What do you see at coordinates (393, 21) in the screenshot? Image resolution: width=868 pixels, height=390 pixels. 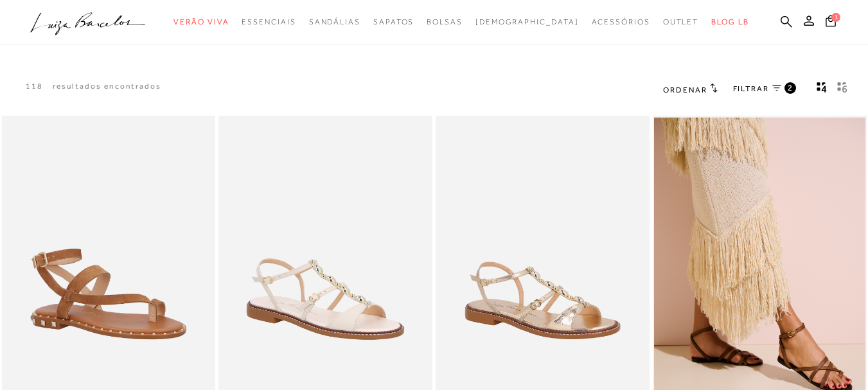 I see `span: Sapatos` at bounding box center [393, 21].